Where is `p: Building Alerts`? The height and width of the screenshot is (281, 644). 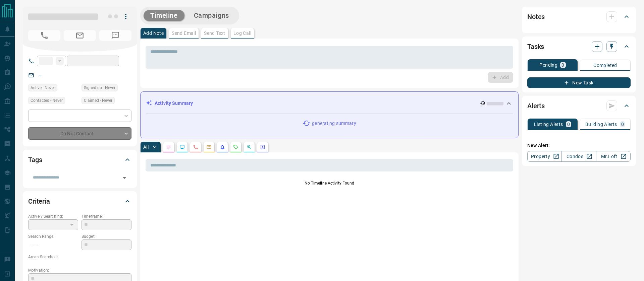
p: Building Alerts is located at coordinates (601, 125).